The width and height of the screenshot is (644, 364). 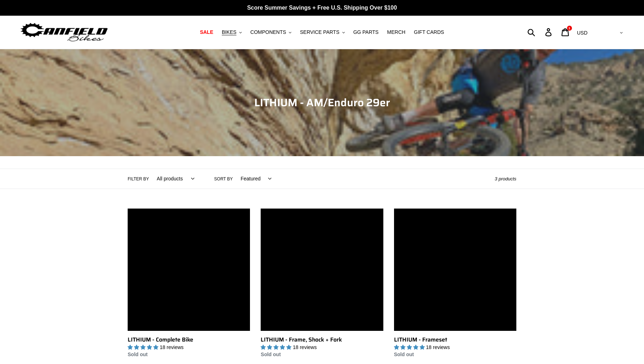 What do you see at coordinates (322, 32) in the screenshot?
I see `button: SERVICE PARTS` at bounding box center [322, 32].